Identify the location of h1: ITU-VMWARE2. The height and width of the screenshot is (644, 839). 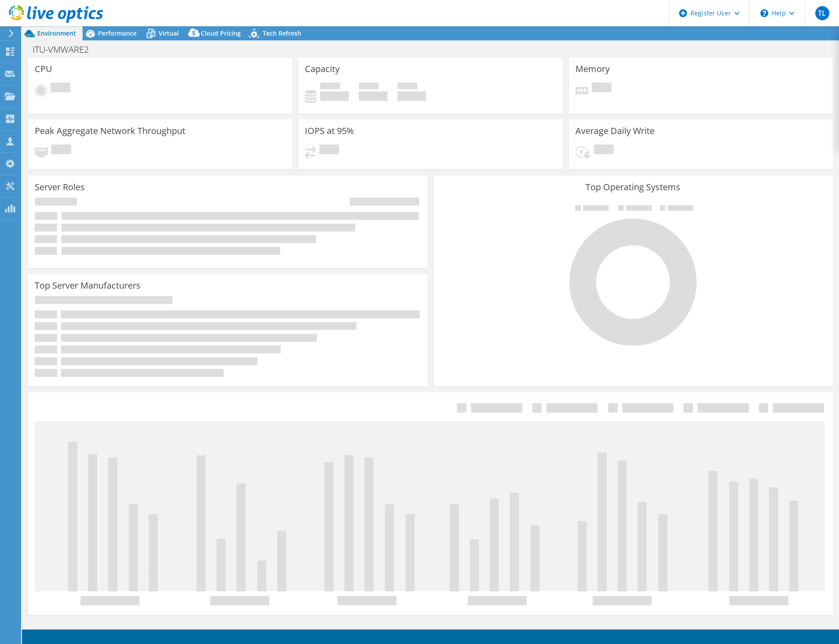
(66, 49).